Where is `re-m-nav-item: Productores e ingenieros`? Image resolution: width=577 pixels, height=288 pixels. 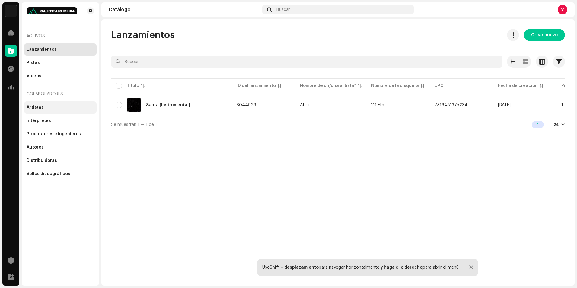
re-m-nav-item: Productores e ingenieros is located at coordinates (60, 134).